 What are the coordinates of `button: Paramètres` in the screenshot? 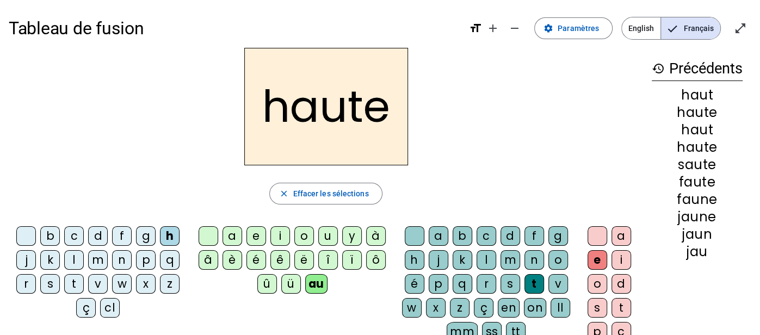 It's located at (573, 28).